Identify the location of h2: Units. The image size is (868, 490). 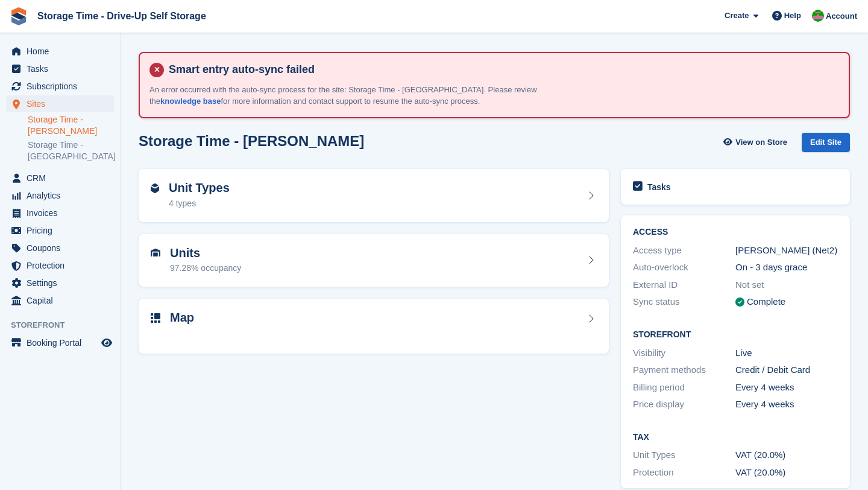
(205, 253).